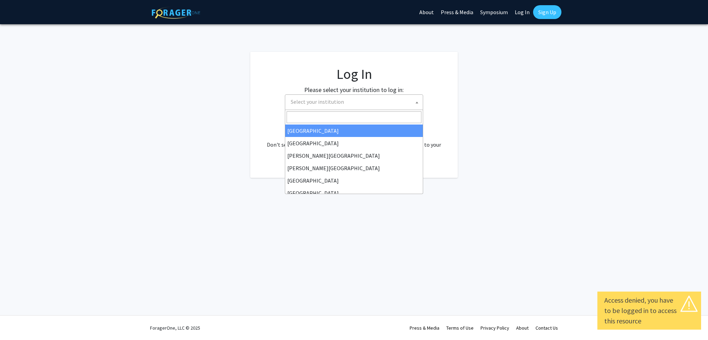 The width and height of the screenshot is (708, 340). I want to click on div: Access denied, you have to be logged in to access this resource, so click(649, 310).